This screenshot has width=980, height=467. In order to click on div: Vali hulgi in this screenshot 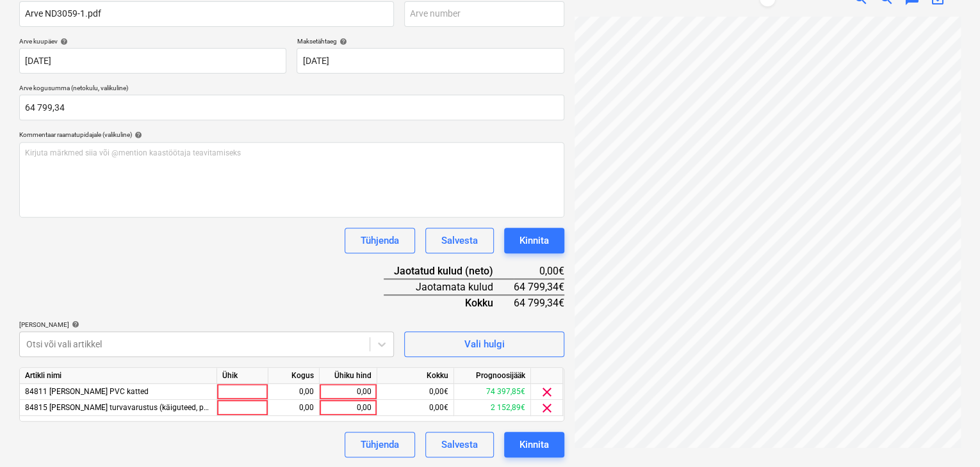, I will do `click(483, 344)`.